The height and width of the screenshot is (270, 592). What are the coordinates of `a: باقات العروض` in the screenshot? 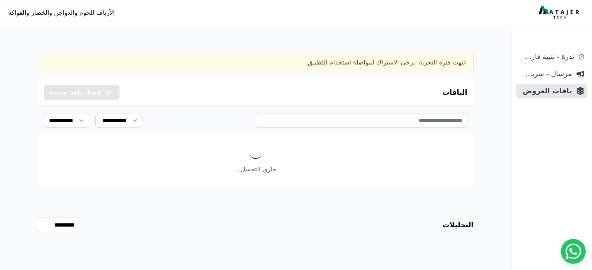 It's located at (551, 91).